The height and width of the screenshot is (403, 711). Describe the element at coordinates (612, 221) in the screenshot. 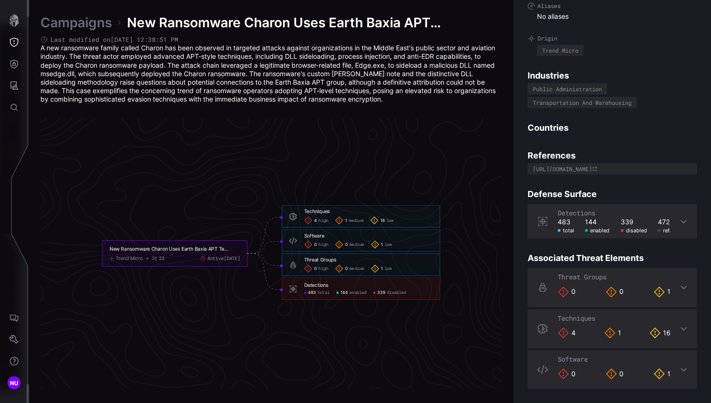

I see `div: Detections483 total144 enabled339 disabled472 ref.` at that location.